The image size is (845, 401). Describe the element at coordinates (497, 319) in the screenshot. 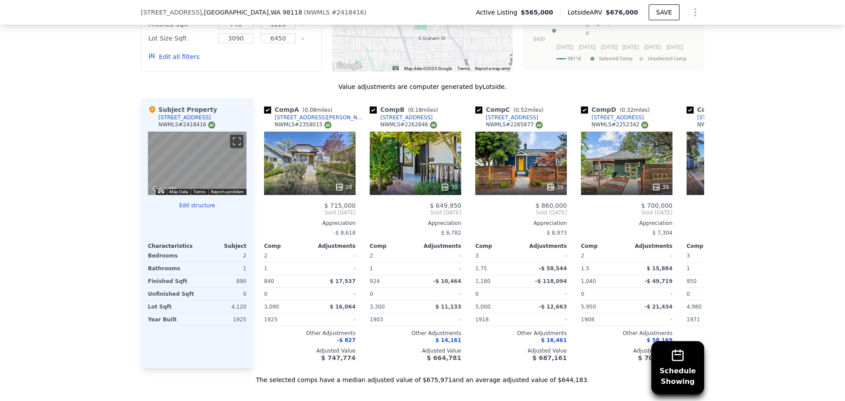

I see `div: 1918` at that location.